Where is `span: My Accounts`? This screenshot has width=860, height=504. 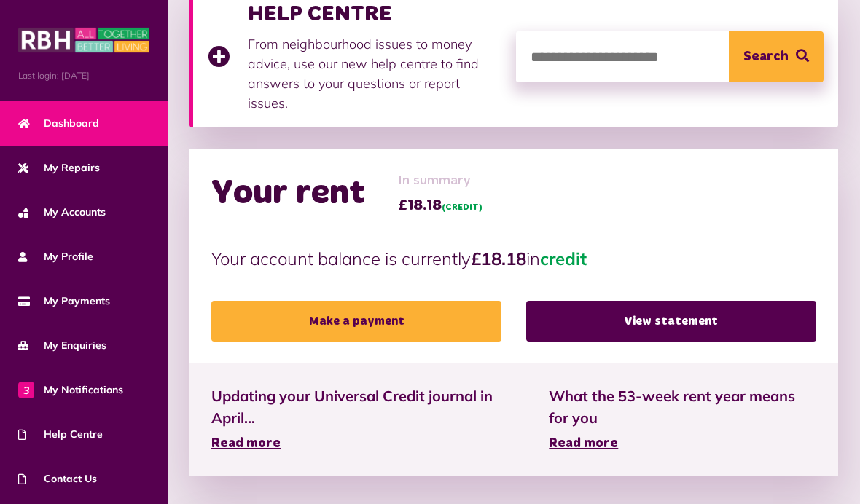
span: My Accounts is located at coordinates (62, 212).